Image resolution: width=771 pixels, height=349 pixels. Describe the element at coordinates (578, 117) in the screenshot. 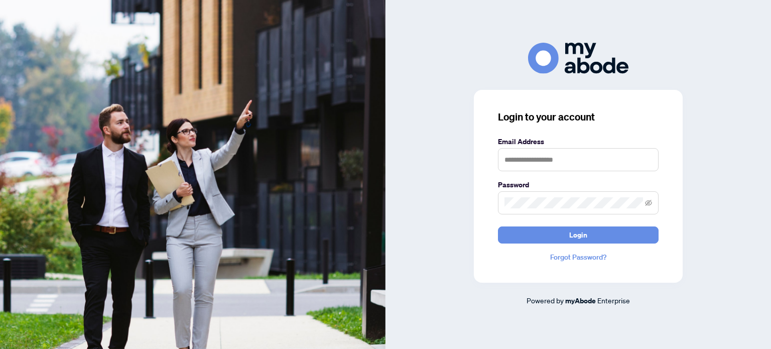

I see `h3: Login to your account` at that location.